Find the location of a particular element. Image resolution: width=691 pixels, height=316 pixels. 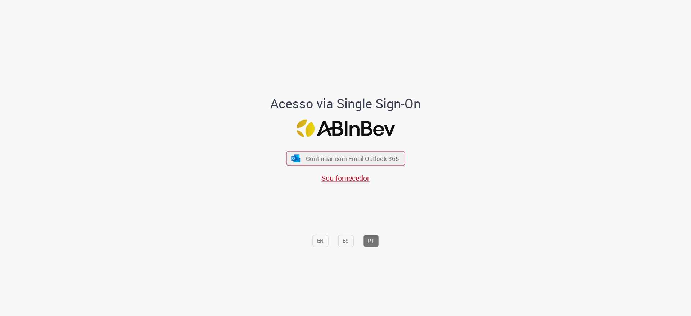

img: Logo ABInBev is located at coordinates (346, 128).